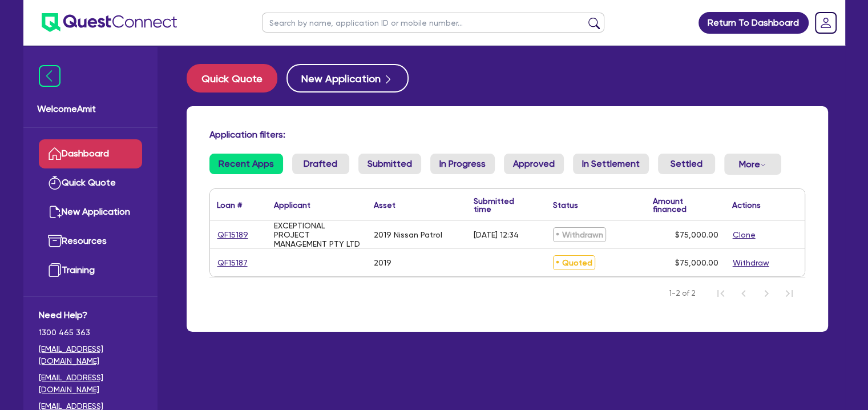 The width and height of the screenshot is (868, 410). I want to click on span: Welcome Amit, so click(90, 109).